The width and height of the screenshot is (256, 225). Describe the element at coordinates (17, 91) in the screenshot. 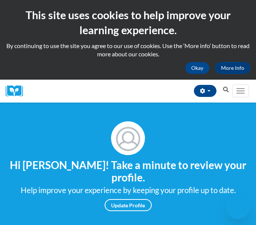

I see `a: Cox Campus` at that location.